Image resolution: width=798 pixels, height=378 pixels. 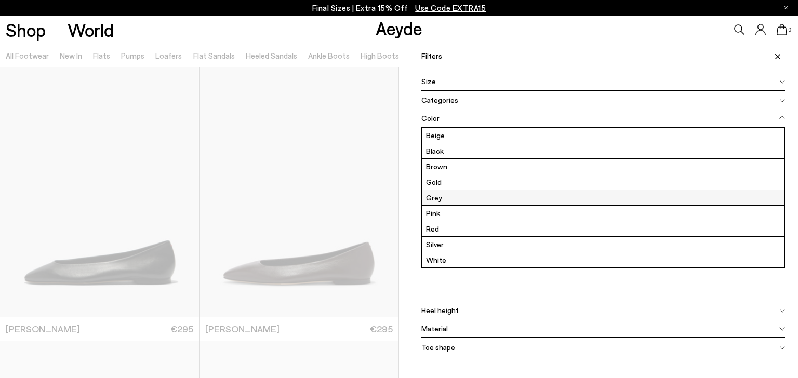 What do you see at coordinates (434, 328) in the screenshot?
I see `span: Material` at bounding box center [434, 328].